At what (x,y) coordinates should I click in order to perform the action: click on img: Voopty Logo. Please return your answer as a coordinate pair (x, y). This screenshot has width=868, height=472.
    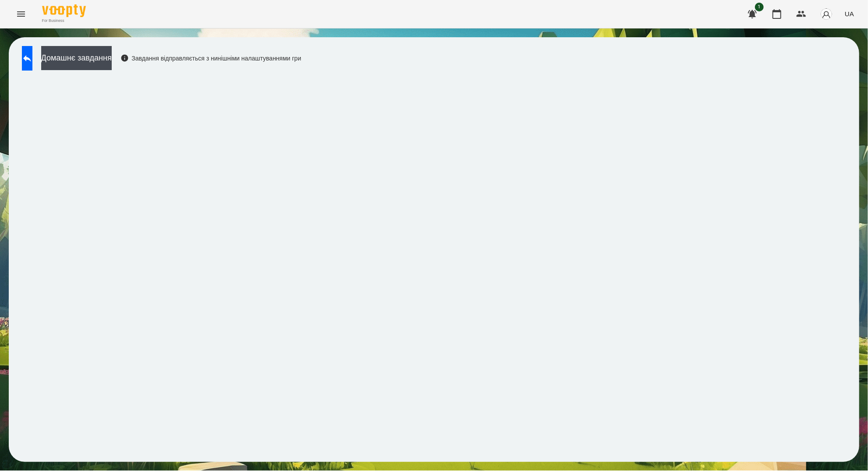
    Looking at the image, I should click on (64, 10).